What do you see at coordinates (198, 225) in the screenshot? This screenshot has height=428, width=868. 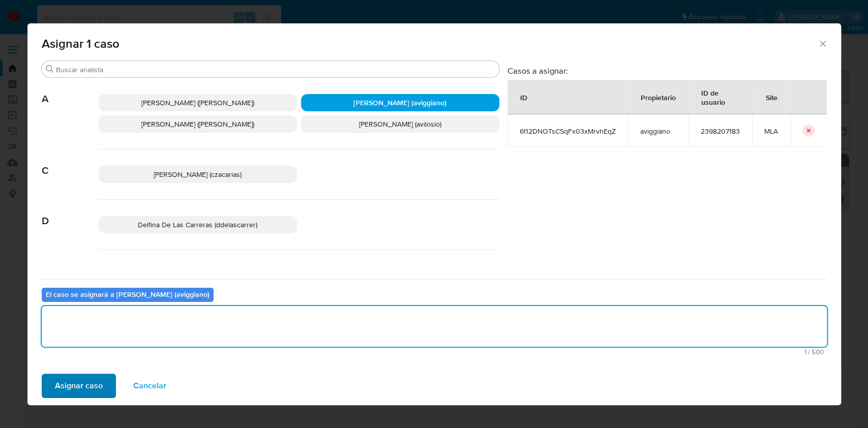 I see `div: Delfina De Las Carreras (ddelascarrer)` at bounding box center [198, 225].